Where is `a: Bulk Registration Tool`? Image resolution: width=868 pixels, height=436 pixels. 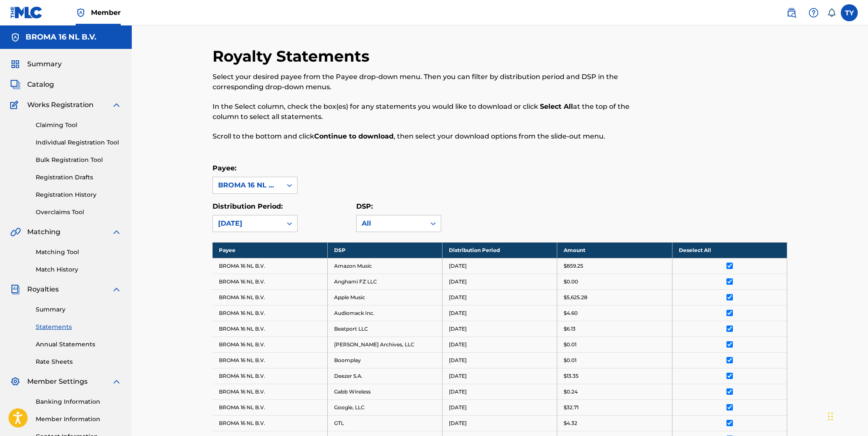 a: Bulk Registration Tool is located at coordinates (79, 159).